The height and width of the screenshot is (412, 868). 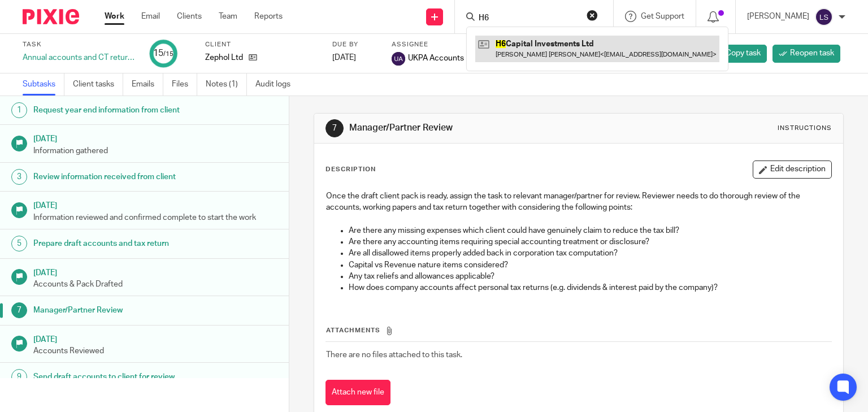 I want to click on button: Edit description, so click(x=793, y=170).